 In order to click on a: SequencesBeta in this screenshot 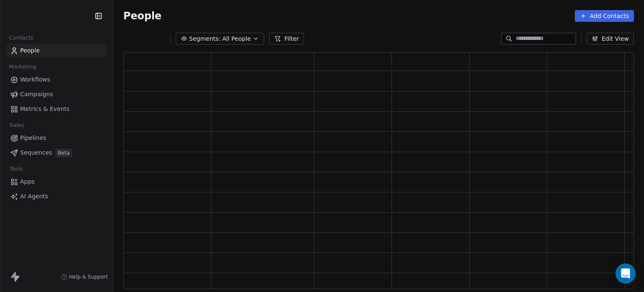, I will do `click(56, 152)`.